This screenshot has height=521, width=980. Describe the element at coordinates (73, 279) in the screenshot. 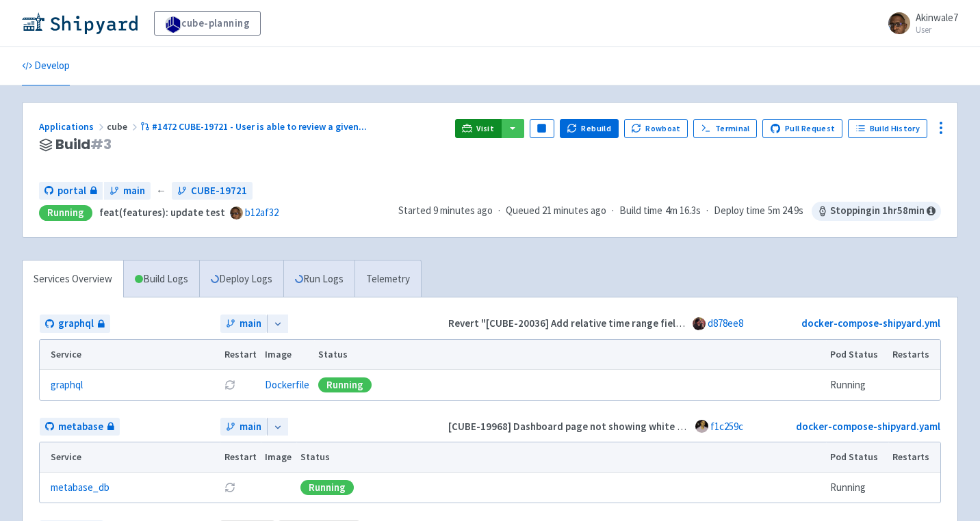

I see `a: Services Overview` at that location.